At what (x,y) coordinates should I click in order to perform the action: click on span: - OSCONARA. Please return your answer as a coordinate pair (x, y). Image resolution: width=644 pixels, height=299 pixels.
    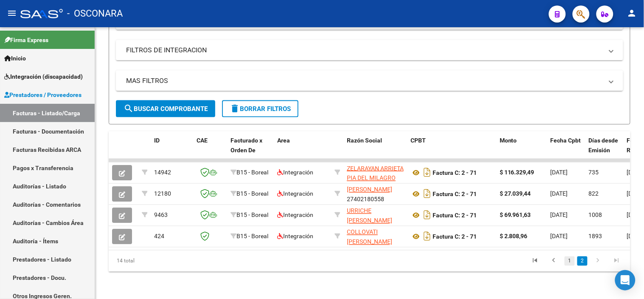
    Looking at the image, I should click on (95, 13).